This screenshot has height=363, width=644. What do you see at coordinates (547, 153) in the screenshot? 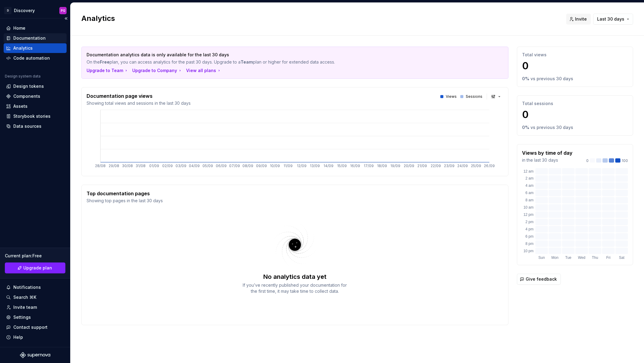
I see `p: Views by time of day` at bounding box center [547, 153].